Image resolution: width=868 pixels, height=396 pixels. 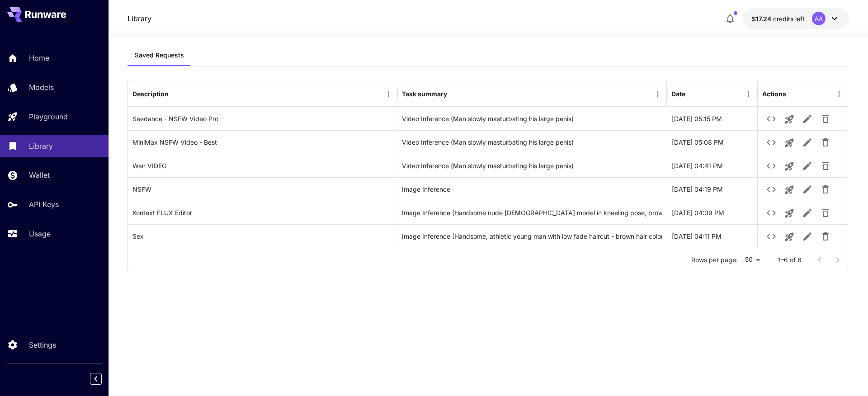 What do you see at coordinates (103, 378) in the screenshot?
I see `div: Collapse sidebar` at bounding box center [103, 378].